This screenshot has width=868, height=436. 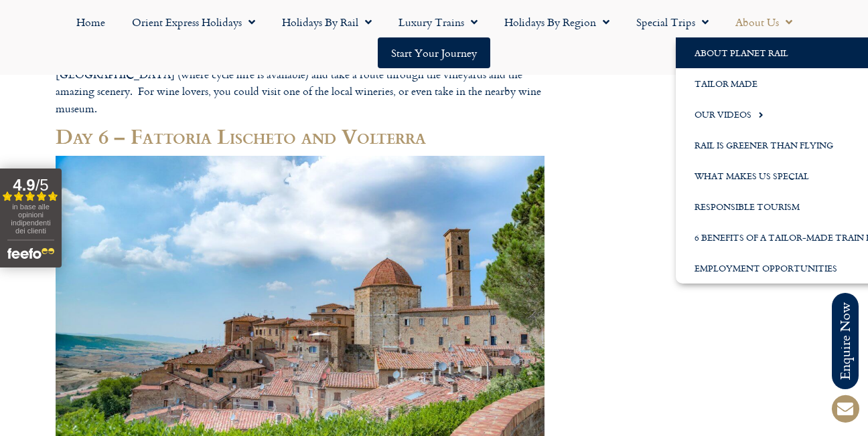 I want to click on a: Orient Express Holidays, so click(x=194, y=22).